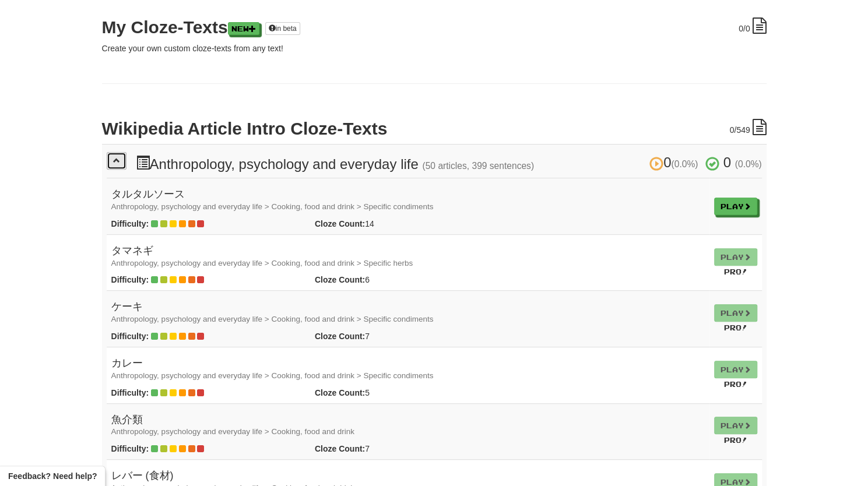 This screenshot has width=868, height=486. I want to click on a: Play, so click(736, 206).